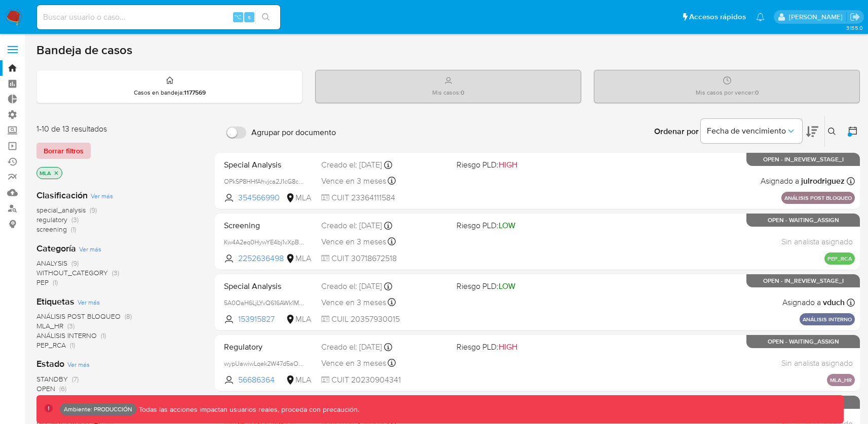 This screenshot has height=424, width=868. What do you see at coordinates (855, 17) in the screenshot?
I see `a: Salir` at bounding box center [855, 17].